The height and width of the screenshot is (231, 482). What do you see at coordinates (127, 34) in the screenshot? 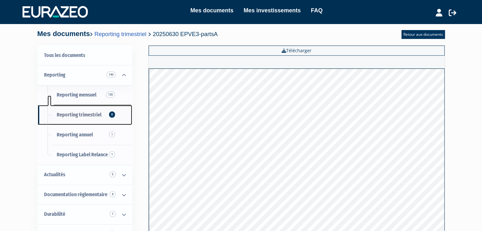
I see `h4: Mes documents` at bounding box center [127, 34].